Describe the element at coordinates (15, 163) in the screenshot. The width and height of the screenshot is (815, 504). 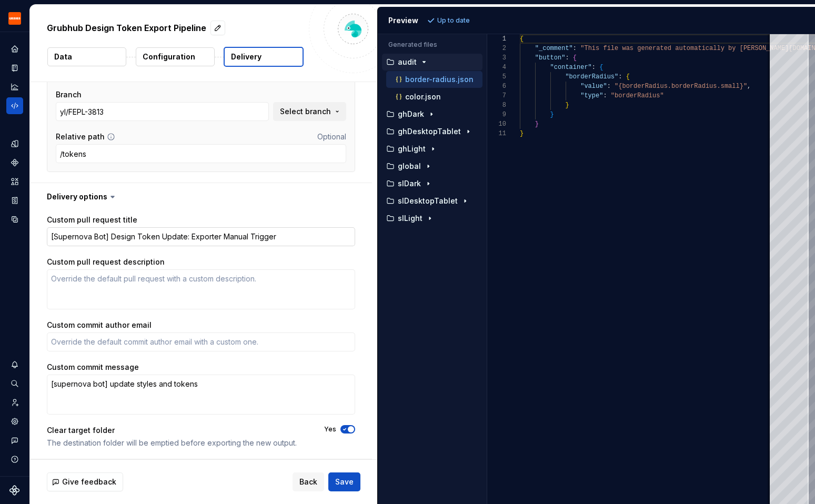
I see `a: Components` at that location.